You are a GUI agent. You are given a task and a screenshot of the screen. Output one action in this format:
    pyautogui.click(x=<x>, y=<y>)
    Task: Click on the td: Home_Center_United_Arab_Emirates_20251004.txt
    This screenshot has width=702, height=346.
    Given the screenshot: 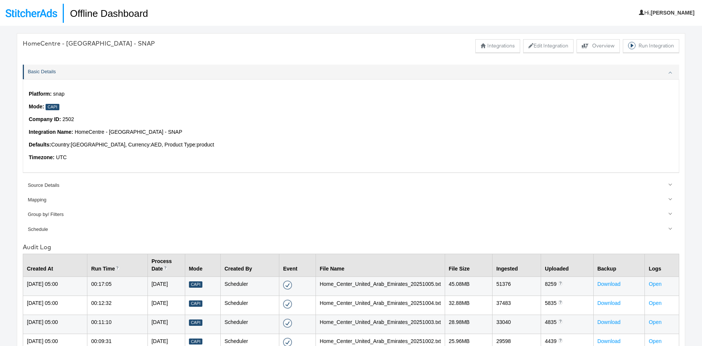 What is the action you would take?
    pyautogui.click(x=380, y=305)
    